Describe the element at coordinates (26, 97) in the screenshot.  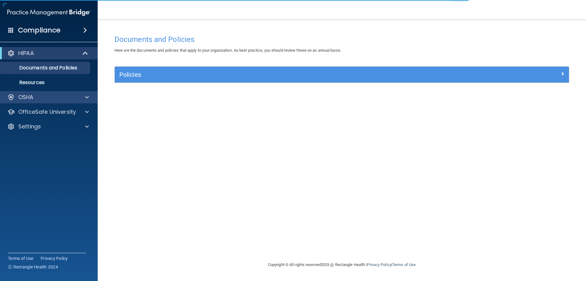
I see `p: OSHA` at that location.